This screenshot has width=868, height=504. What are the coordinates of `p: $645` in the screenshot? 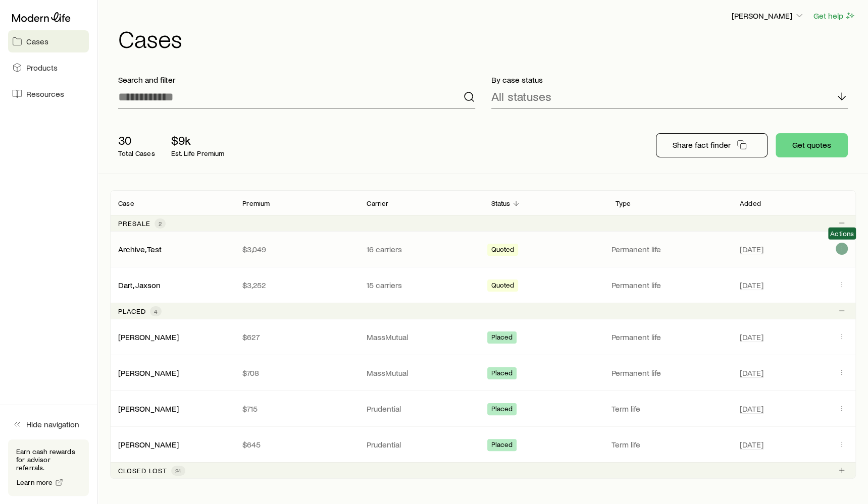 It's located at (296, 444).